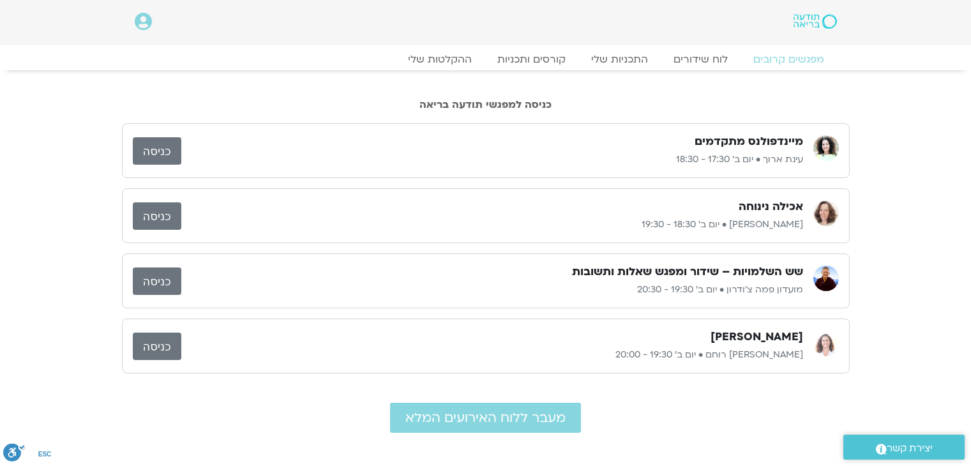 The image size is (971, 466). What do you see at coordinates (619, 59) in the screenshot?
I see `a: התכניות שלי` at bounding box center [619, 59].